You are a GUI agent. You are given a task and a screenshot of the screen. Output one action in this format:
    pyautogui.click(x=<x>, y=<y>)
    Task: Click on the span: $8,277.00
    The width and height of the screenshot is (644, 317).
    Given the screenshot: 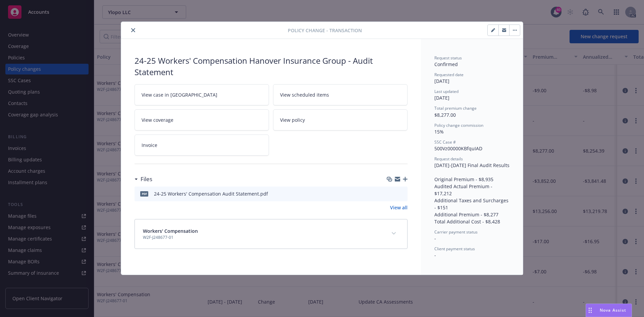 What is the action you would take?
    pyautogui.click(x=445, y=114)
    